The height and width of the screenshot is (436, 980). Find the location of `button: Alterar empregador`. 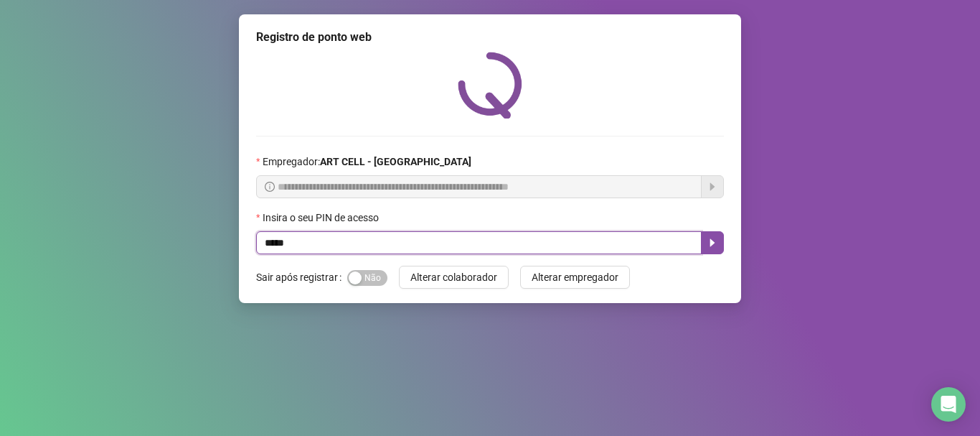

button: Alterar empregador is located at coordinates (574, 277).